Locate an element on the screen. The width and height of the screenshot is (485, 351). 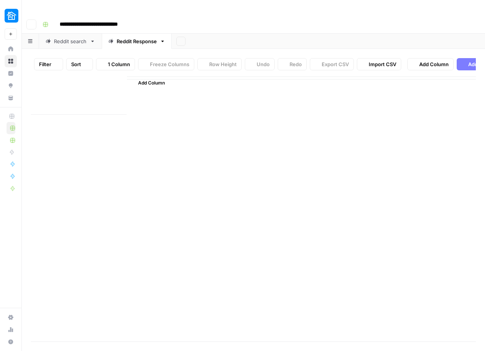
span: Export CSV is located at coordinates (335, 64).